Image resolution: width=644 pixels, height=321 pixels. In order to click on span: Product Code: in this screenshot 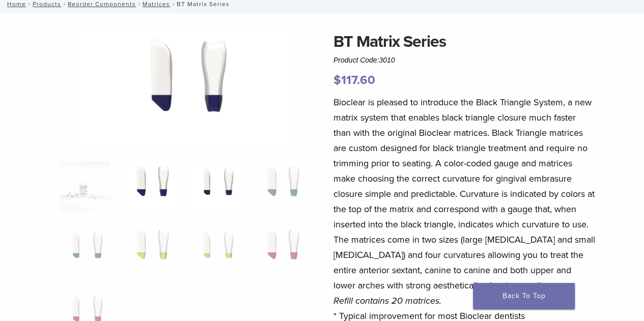, I will do `click(364, 60)`.